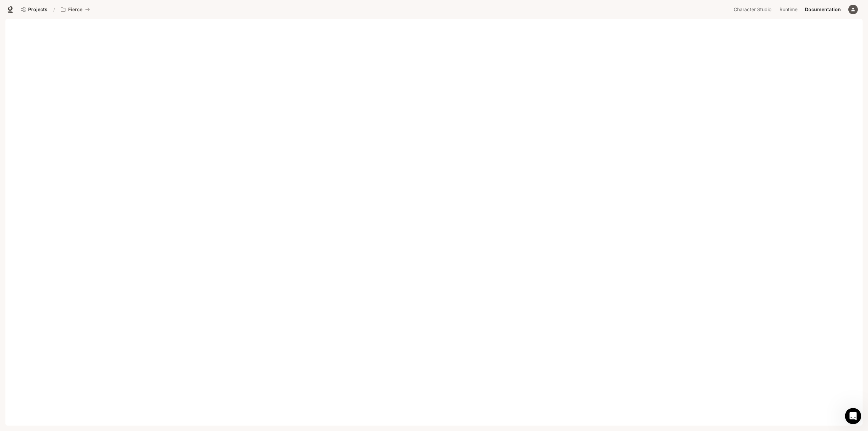 This screenshot has height=431, width=868. I want to click on span: Runtime, so click(789, 9).